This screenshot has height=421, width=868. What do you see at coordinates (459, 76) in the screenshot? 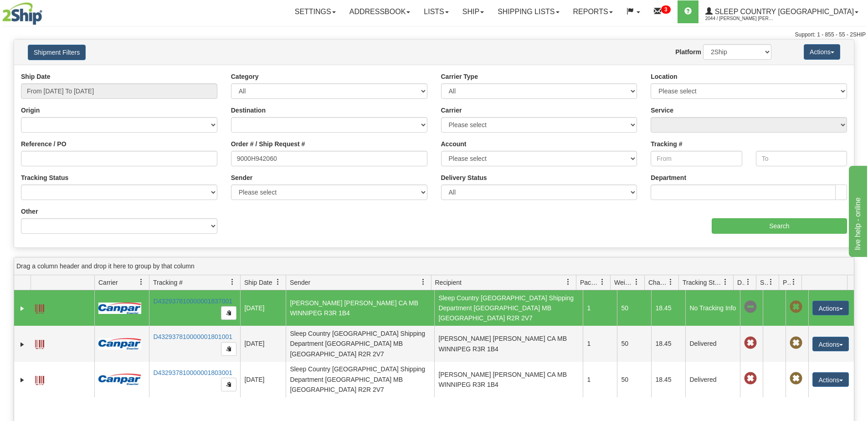
I see `label: Carrier Type` at bounding box center [459, 76].